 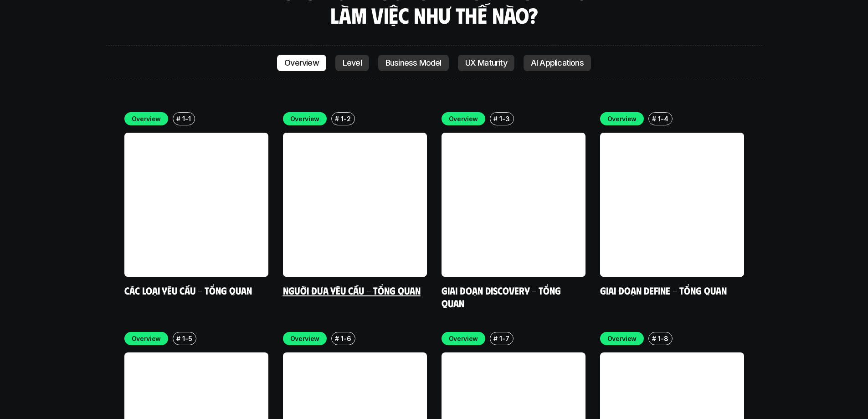 What do you see at coordinates (353, 63) in the screenshot?
I see `a: Level` at bounding box center [353, 63].